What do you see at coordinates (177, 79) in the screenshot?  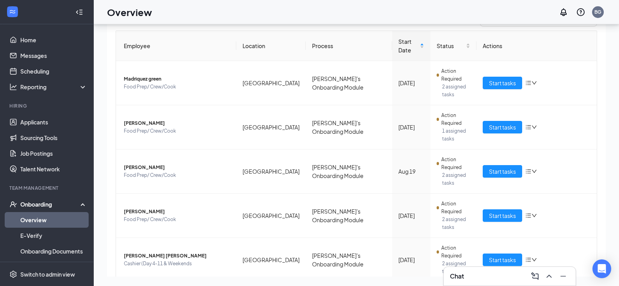 I see `span: Madriquez green` at bounding box center [177, 79].